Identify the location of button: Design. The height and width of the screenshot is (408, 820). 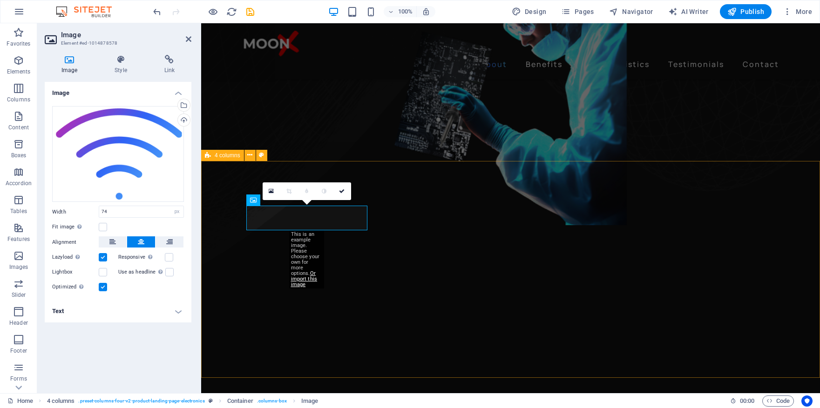
(529, 12).